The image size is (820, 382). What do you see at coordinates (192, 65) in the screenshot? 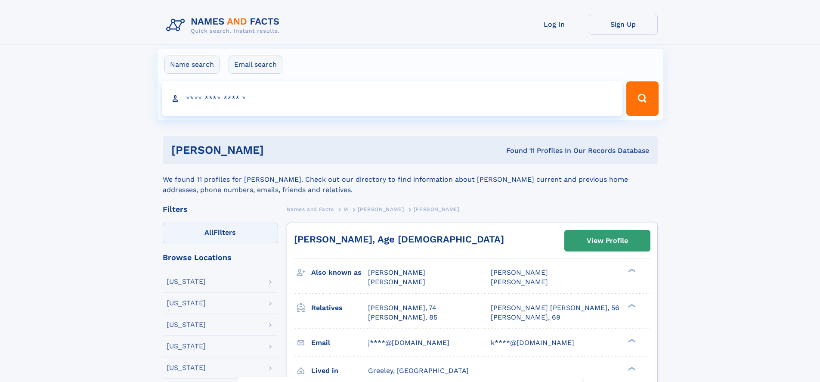
I see `label: Name search` at bounding box center [192, 65].